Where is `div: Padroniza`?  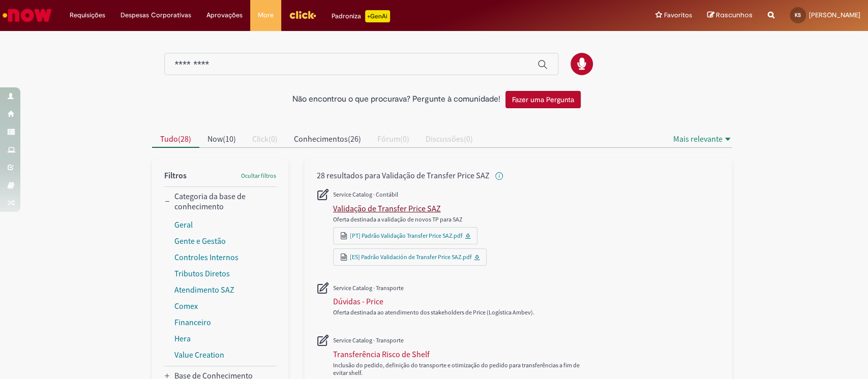 div: Padroniza is located at coordinates (361, 16).